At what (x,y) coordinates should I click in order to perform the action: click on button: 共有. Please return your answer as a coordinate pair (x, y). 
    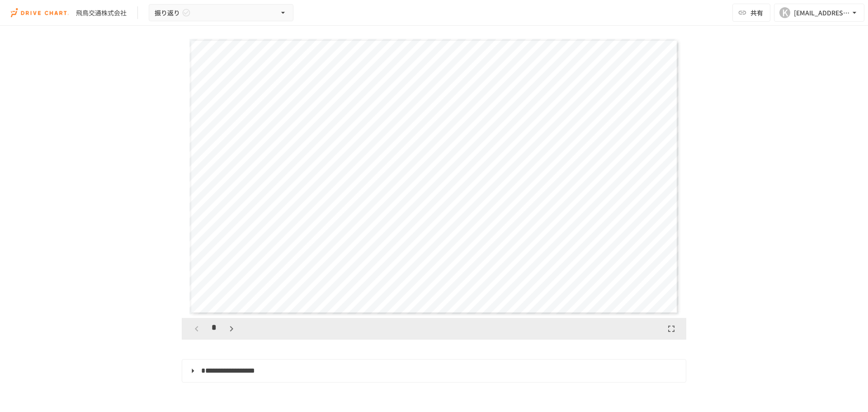
    Looking at the image, I should click on (751, 13).